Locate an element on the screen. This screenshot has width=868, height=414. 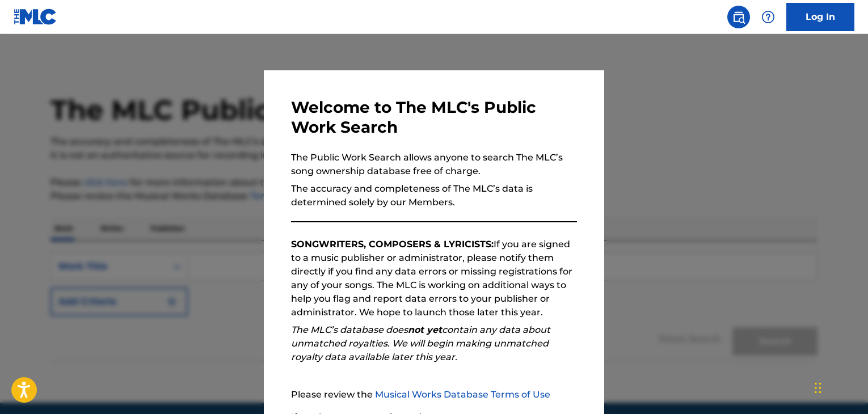
img: MLC Logo is located at coordinates (36, 17).